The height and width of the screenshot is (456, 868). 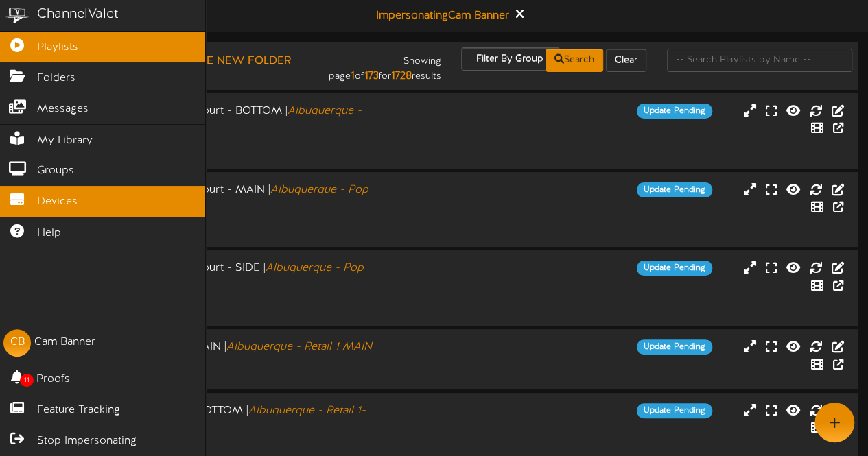 I want to click on input: -- Search Playlists by Name --, so click(x=759, y=60).